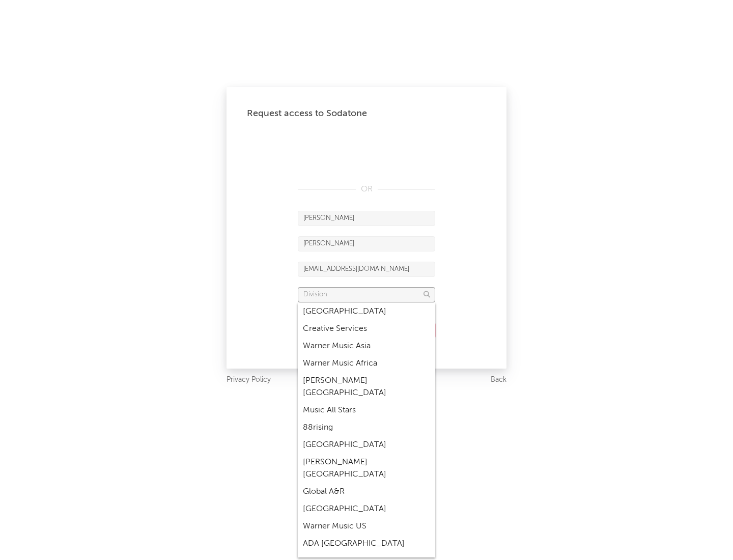 The height and width of the screenshot is (560, 733). Describe the element at coordinates (367, 527) in the screenshot. I see `div: Warner Music US` at that location.